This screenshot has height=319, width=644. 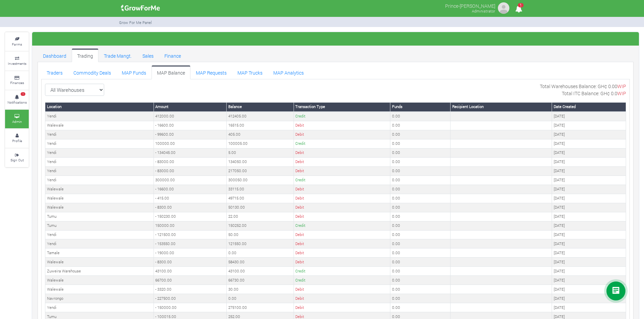 What do you see at coordinates (589, 107) in the screenshot?
I see `th: Date Created` at bounding box center [589, 107].